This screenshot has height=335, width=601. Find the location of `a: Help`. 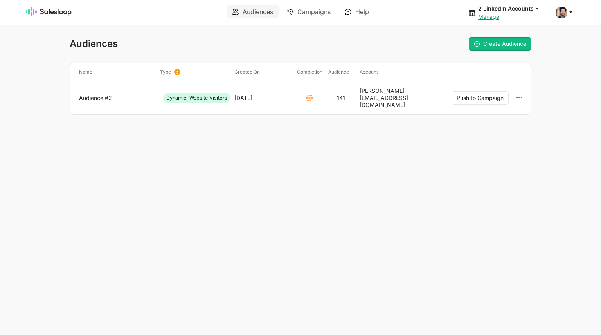

a: Help is located at coordinates (357, 12).